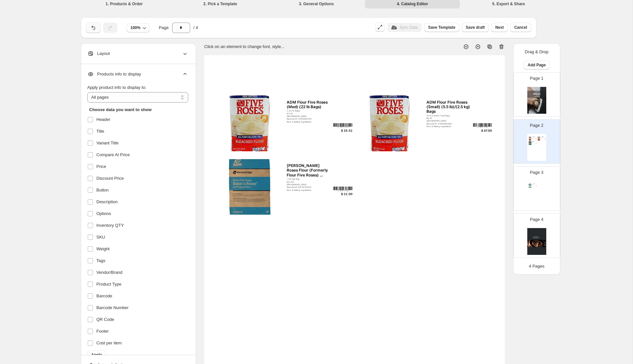 The width and height of the screenshot is (633, 364). I want to click on button: Save draft, so click(475, 27).